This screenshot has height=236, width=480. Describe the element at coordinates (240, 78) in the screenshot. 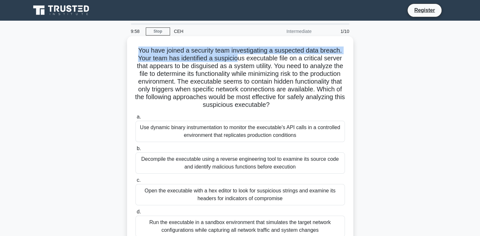

I see `h5: You have joined a security team investigating a suspected data breach. Your team has identified a...` at that location.